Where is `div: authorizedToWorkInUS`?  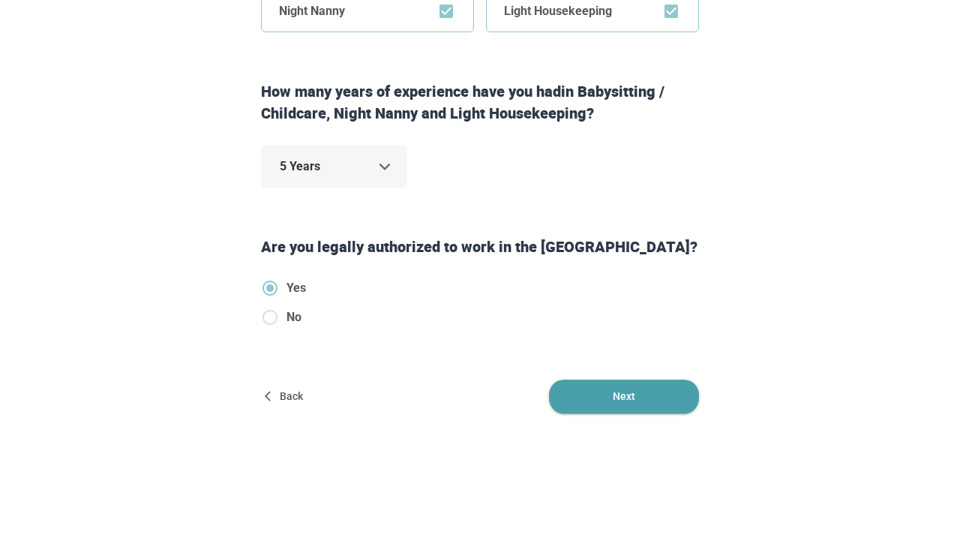
div: authorizedToWorkInUS is located at coordinates (289, 308).